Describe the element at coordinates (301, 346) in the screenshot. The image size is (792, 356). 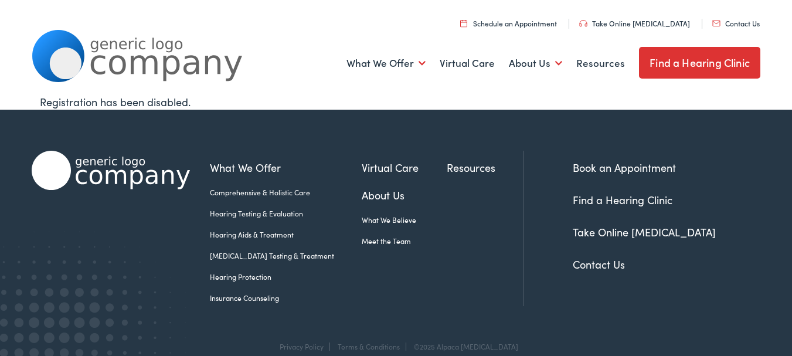
I see `a: Privacy Policy` at that location.